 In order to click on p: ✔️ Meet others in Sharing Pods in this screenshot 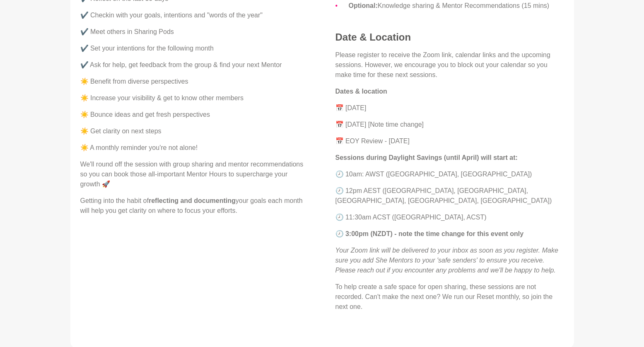, I will do `click(194, 32)`.